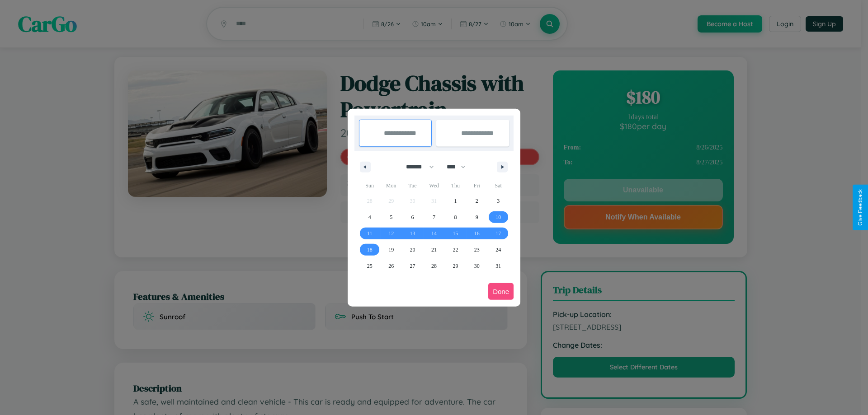 The height and width of the screenshot is (415, 868). What do you see at coordinates (391, 185) in the screenshot?
I see `span: Mon` at bounding box center [391, 185].